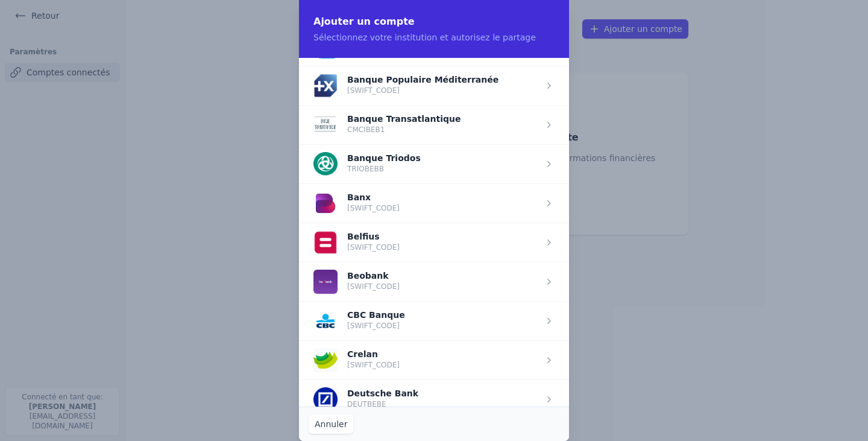  What do you see at coordinates (373, 197) in the screenshot?
I see `p: Banx` at bounding box center [373, 197].